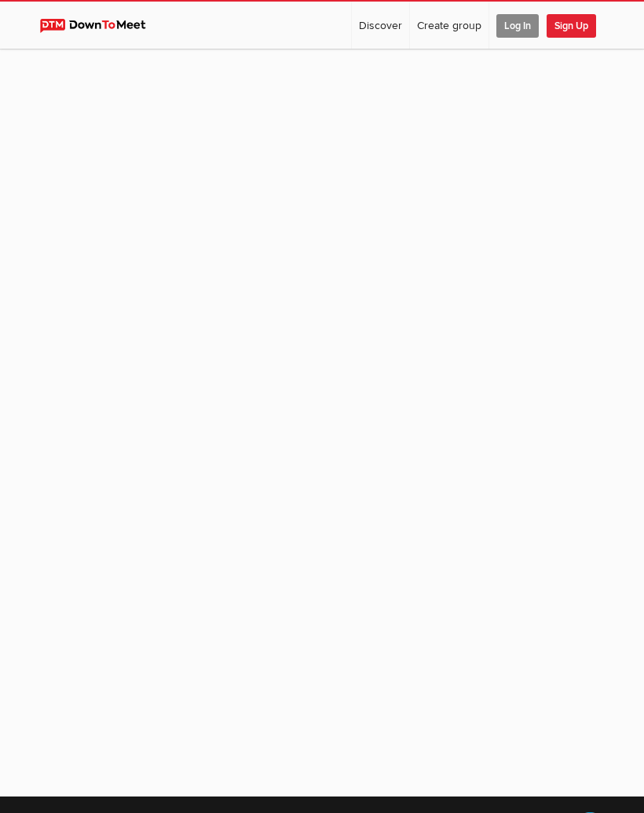 Image resolution: width=644 pixels, height=813 pixels. Describe the element at coordinates (574, 25) in the screenshot. I see `a: Sign Up` at that location.